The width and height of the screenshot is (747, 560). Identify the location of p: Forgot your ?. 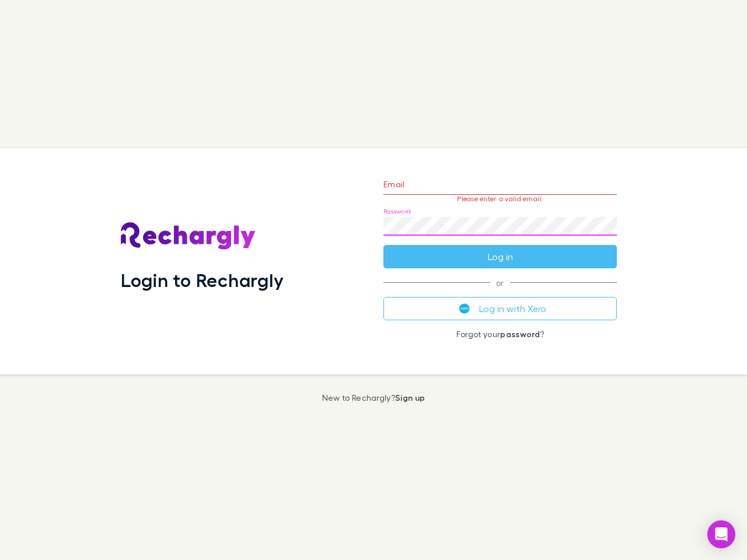
(500, 334).